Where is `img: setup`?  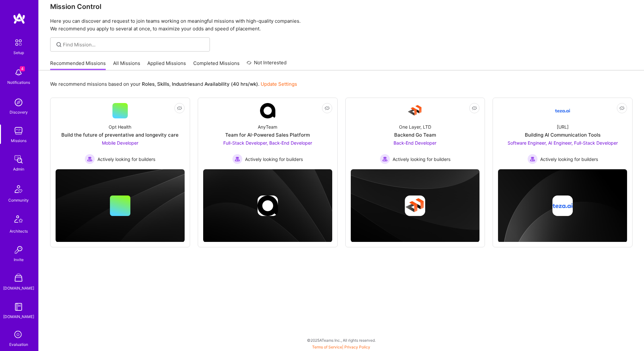
img: setup is located at coordinates (19, 42).